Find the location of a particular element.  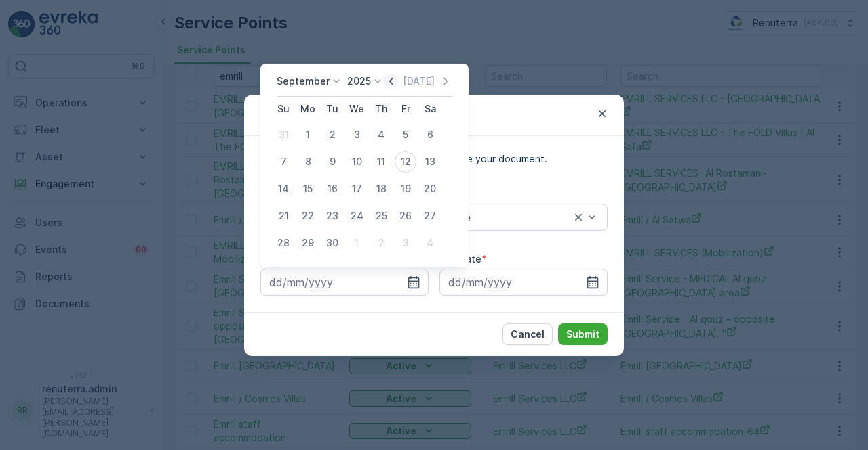

button: Cancel is located at coordinates (527, 335).